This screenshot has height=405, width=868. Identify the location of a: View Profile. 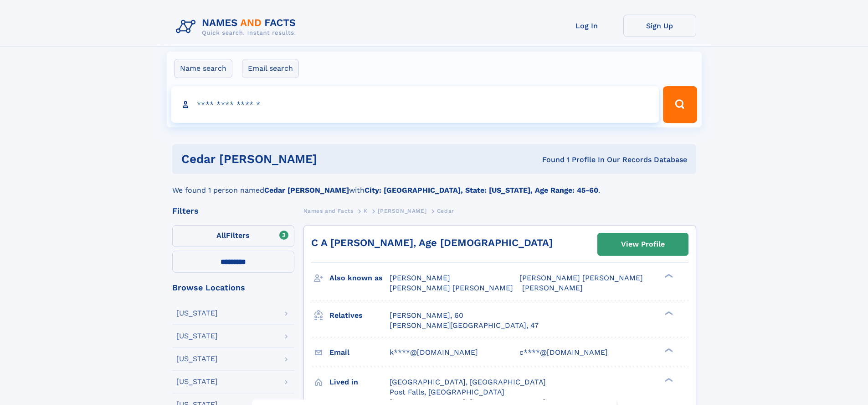
(643, 245).